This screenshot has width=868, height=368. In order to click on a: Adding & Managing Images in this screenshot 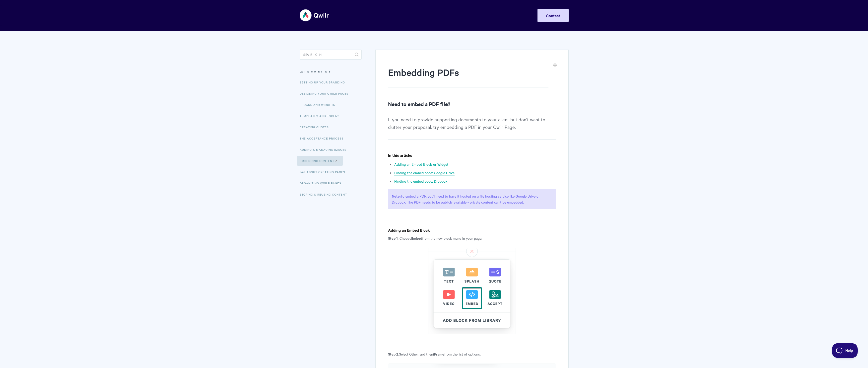, I will do `click(325, 150)`.